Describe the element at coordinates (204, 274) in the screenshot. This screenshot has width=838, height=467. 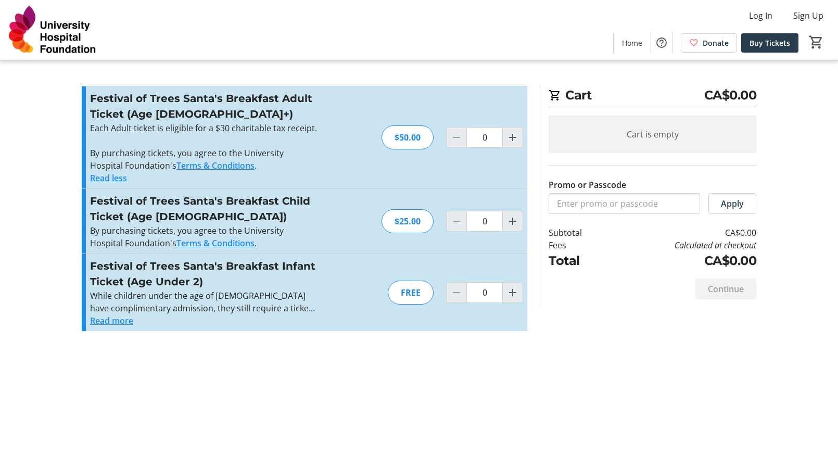
I see `h3: Festival of Trees Santa's Breakfast Infant Ticket (Age Under 2)` at that location.